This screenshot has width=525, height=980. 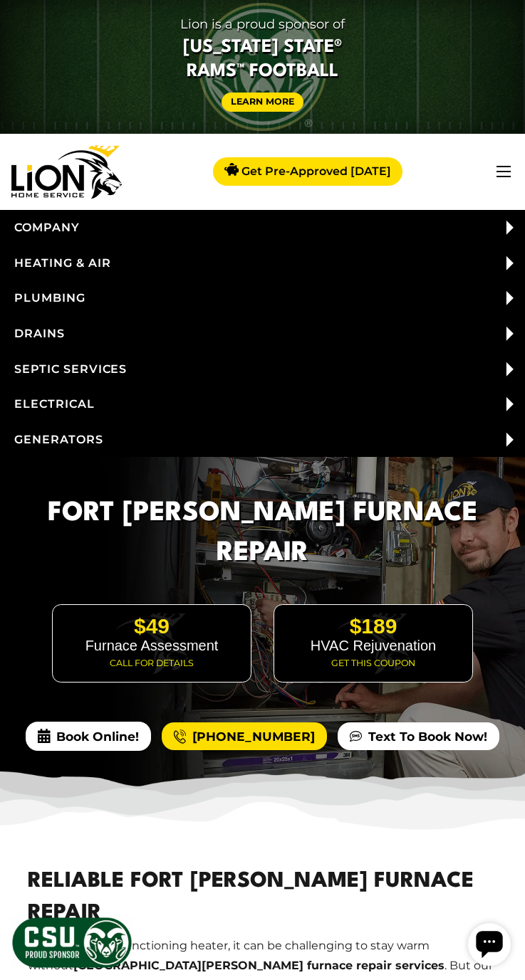 What do you see at coordinates (418, 737) in the screenshot?
I see `a: Text To Book Now!` at bounding box center [418, 737].